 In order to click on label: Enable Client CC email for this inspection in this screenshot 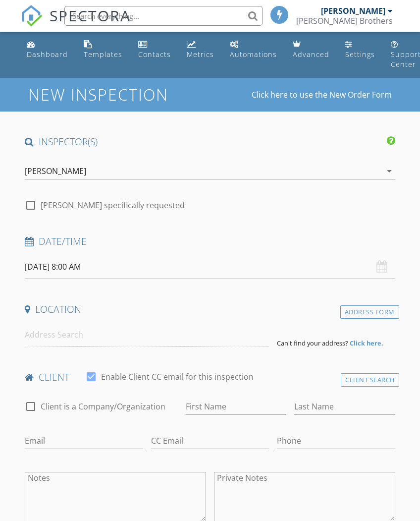, I will do `click(177, 377)`.